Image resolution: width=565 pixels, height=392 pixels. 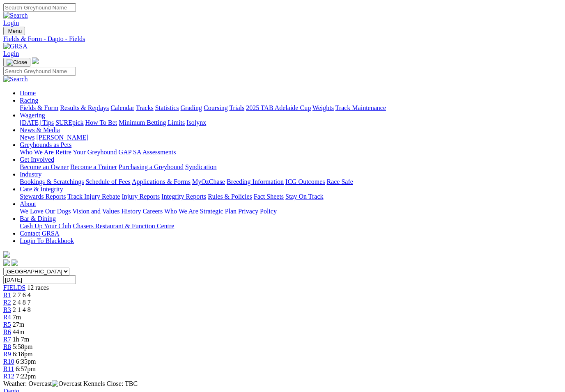 What do you see at coordinates (28, 204) in the screenshot?
I see `a: About` at bounding box center [28, 204].